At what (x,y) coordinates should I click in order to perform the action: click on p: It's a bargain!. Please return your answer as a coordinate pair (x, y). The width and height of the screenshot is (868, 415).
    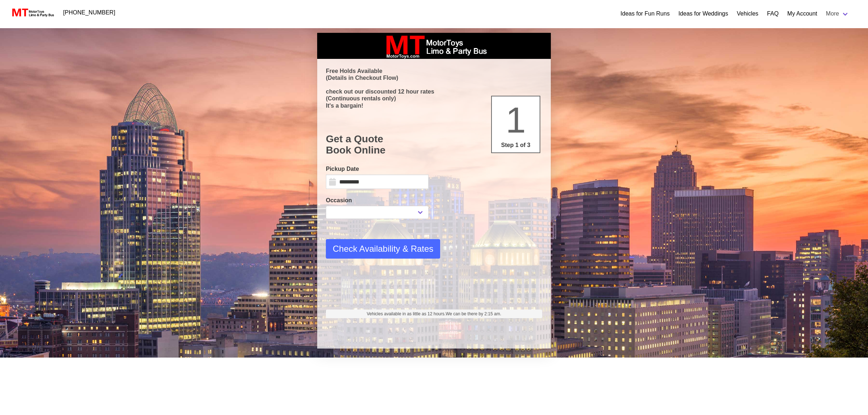
    Looking at the image, I should click on (434, 106).